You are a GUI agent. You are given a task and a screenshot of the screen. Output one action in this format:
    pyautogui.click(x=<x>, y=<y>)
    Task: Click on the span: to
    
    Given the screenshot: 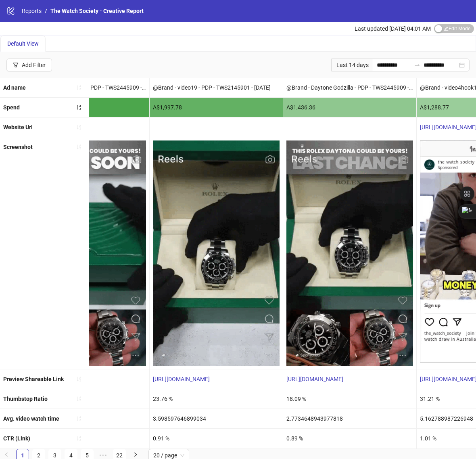 What is the action you would take?
    pyautogui.click(x=418, y=65)
    